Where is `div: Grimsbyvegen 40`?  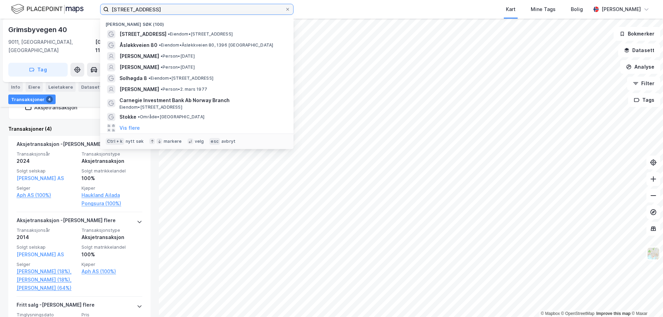
div: Grimsbyvegen 40 is located at coordinates (38, 30).